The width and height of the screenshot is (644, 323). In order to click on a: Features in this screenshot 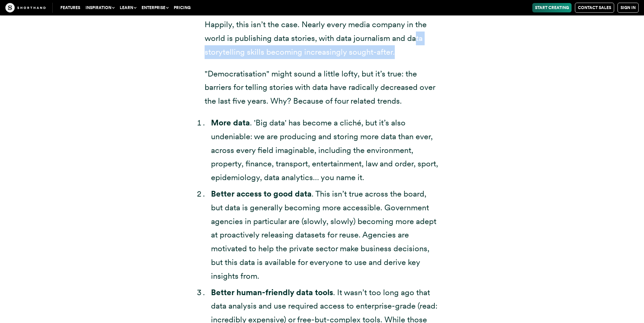, I will do `click(70, 8)`.